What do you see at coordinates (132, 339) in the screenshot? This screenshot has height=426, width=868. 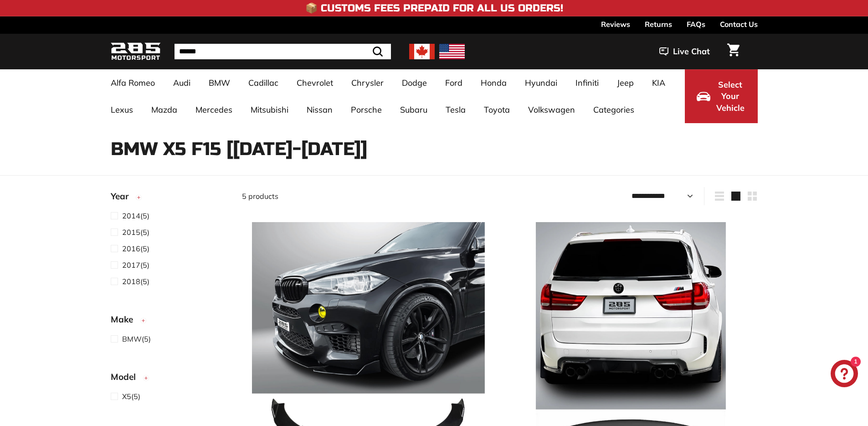 I see `span: BMW` at bounding box center [132, 339].